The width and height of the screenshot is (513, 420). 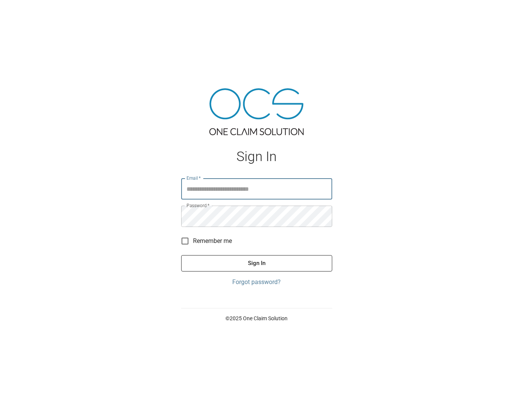 I want to click on img: ocs-logo-white-transparent.png, so click(x=24, y=12).